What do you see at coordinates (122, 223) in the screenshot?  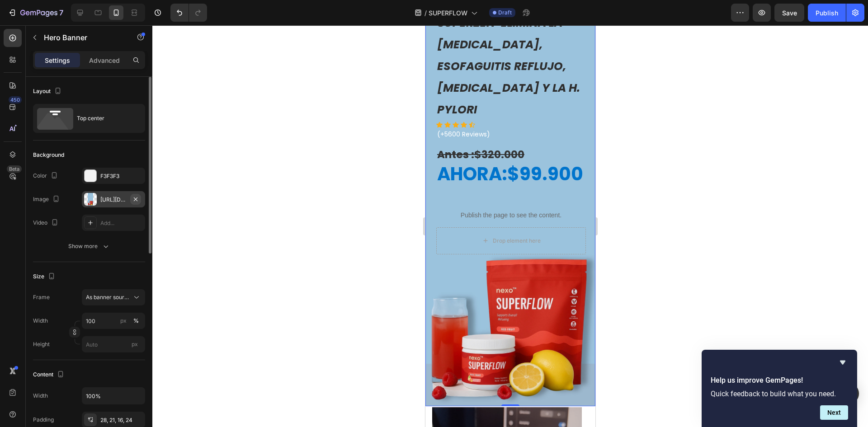 I see `div: Add...` at bounding box center [122, 223].